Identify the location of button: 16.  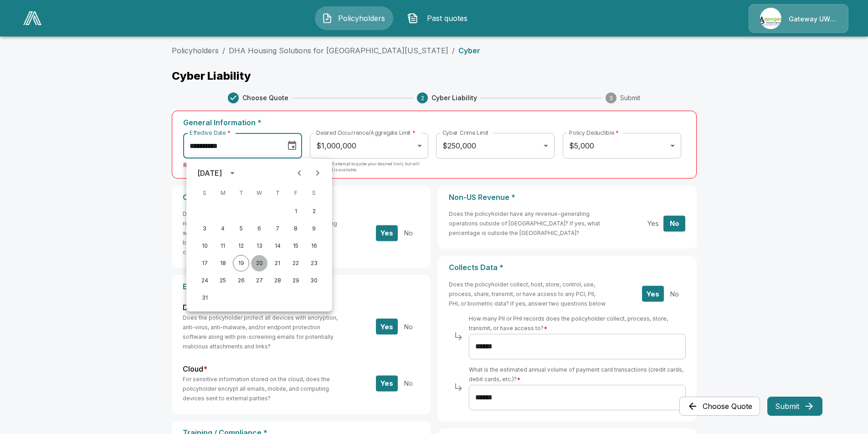
(314, 246).